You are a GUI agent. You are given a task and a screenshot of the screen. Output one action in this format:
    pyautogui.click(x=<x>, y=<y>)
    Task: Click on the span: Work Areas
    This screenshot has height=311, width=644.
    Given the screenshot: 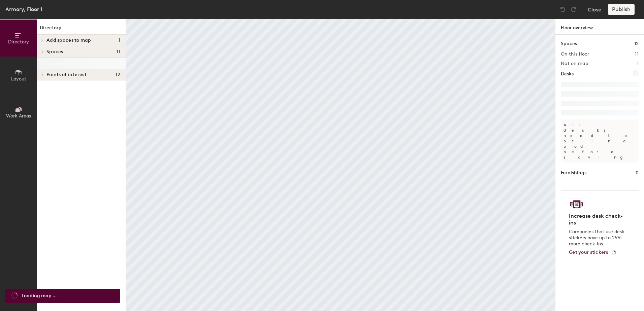 What is the action you would take?
    pyautogui.click(x=19, y=116)
    